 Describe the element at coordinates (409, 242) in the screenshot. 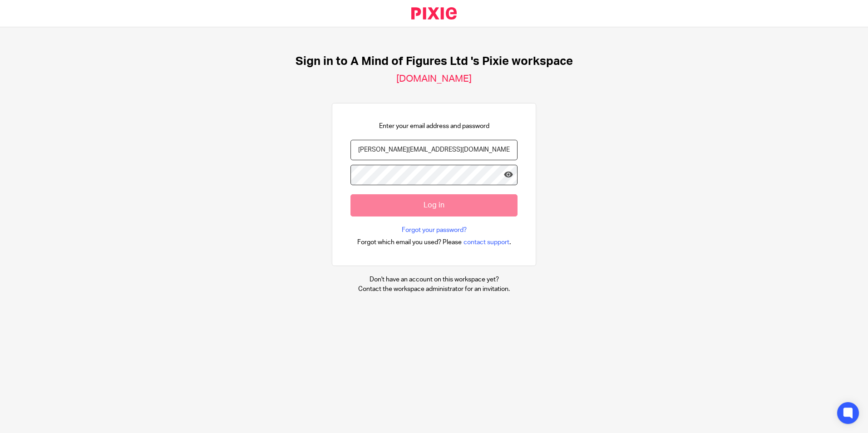

I see `span: Forgot which email you used? Please` at that location.